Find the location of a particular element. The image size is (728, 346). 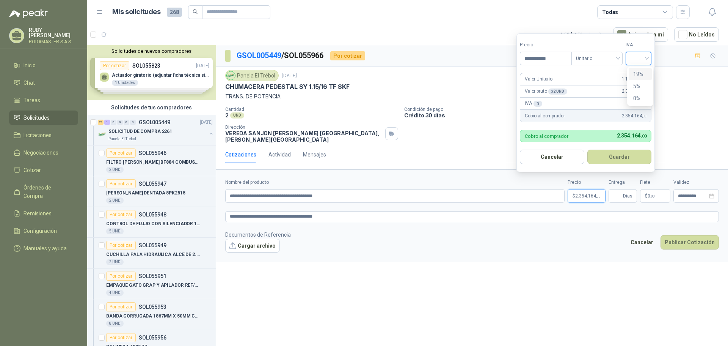

a: Chat is located at coordinates (44, 83).